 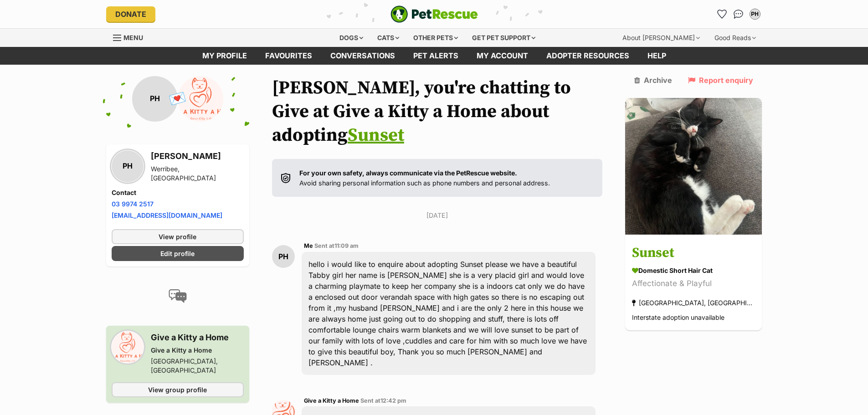 What do you see at coordinates (738, 14) in the screenshot?
I see `img: chat-41dd97257d64d25036548639549fe6c8038ab92f7586957e7f3b1b290dea8141.svg` at bounding box center [738, 14].